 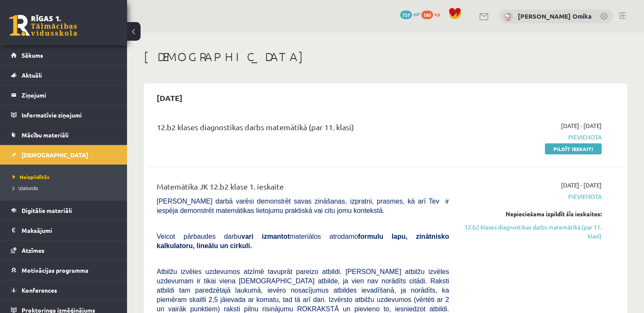 What do you see at coordinates (31, 177) in the screenshot?
I see `span: Neizpildītās` at bounding box center [31, 177].